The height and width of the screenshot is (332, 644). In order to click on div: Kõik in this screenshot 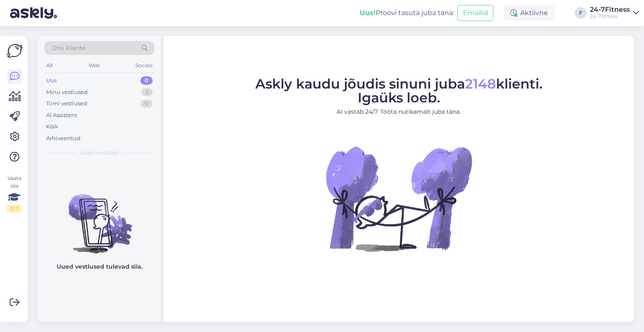, I will do `click(52, 127)`.